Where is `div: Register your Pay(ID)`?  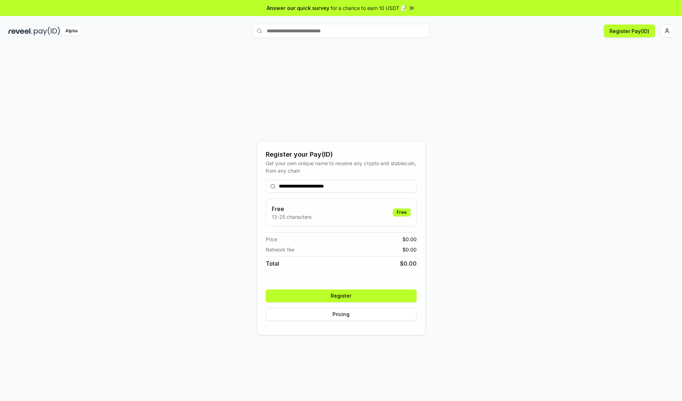 div: Register your Pay(ID) is located at coordinates (341, 155).